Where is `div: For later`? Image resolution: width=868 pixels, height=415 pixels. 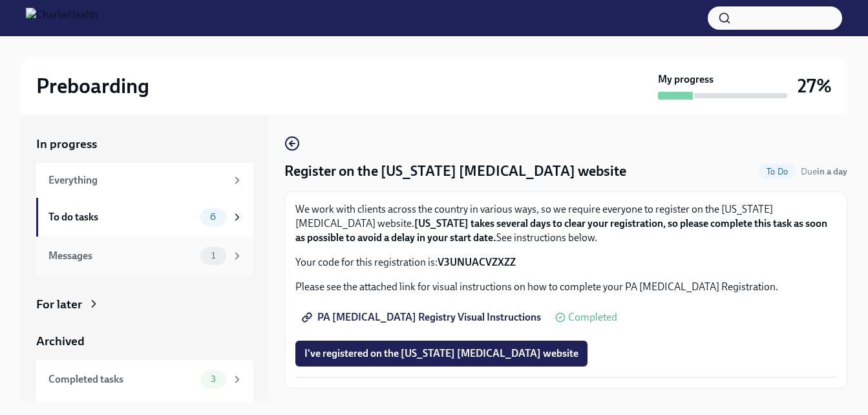
div: For later is located at coordinates (59, 304).